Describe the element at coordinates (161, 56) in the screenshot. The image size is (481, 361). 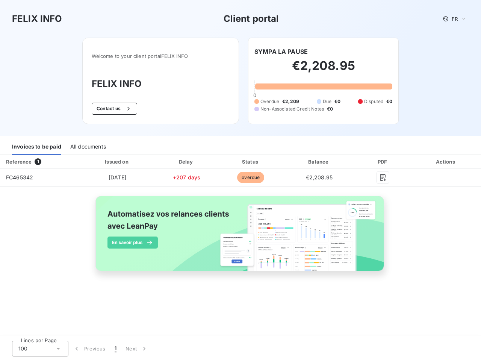
I see `span: Welcome to your client portal FELIX INFO` at that location.